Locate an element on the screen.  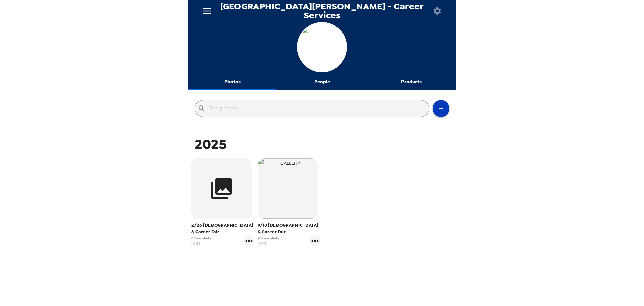
input: Find photos is located at coordinates (318, 108).